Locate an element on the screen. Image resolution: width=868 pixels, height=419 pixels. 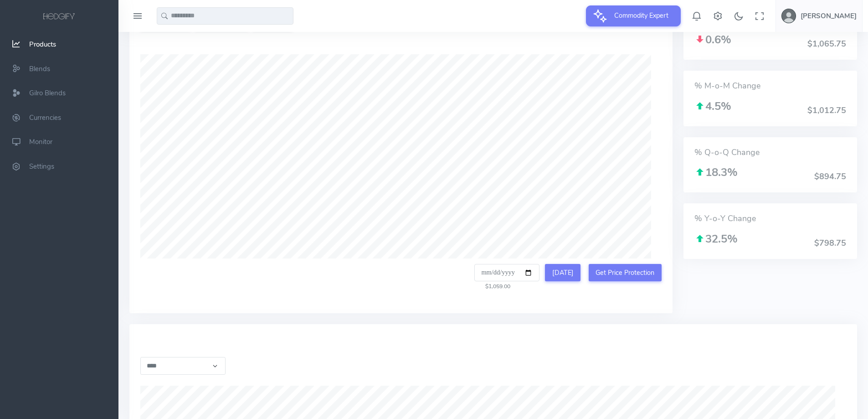
a: Commodity Expert is located at coordinates (633, 15).